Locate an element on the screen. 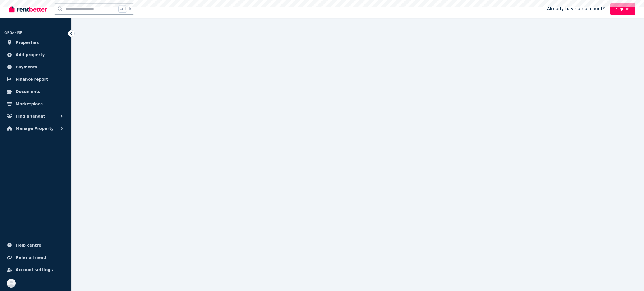 This screenshot has width=644, height=291. span: Find a tenant is located at coordinates (30, 116).